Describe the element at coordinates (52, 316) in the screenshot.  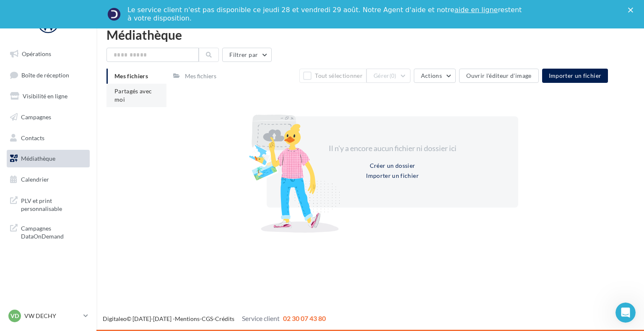
I see `p: VW DECHY` at that location.